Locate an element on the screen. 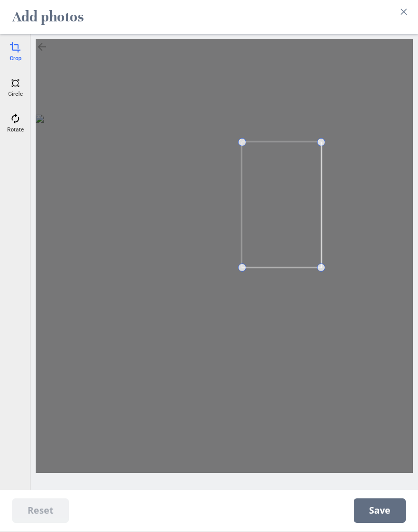 Image resolution: width=418 pixels, height=532 pixels. div: Crop is located at coordinates (15, 53).